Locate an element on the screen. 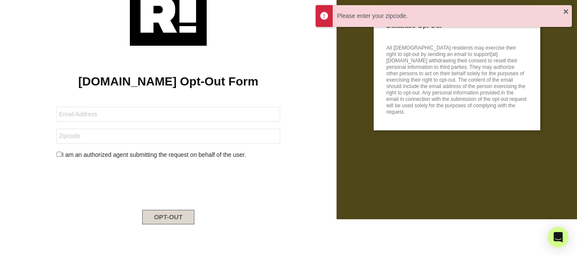 The image size is (577, 256). input: Email Address is located at coordinates (168, 114).